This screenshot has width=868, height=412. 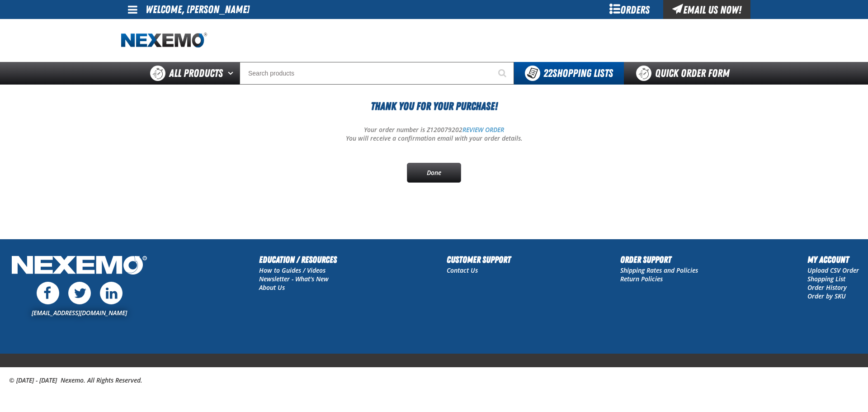 I want to click on a: Contact Us, so click(x=462, y=270).